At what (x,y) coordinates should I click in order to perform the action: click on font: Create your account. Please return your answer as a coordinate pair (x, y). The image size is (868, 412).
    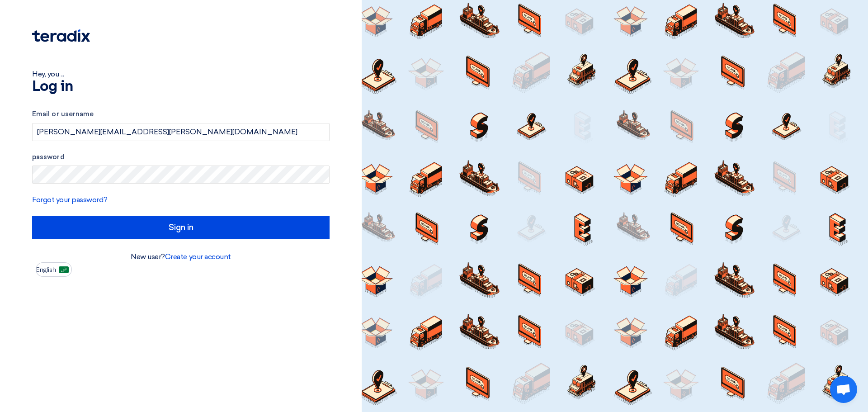
    Looking at the image, I should click on (198, 256).